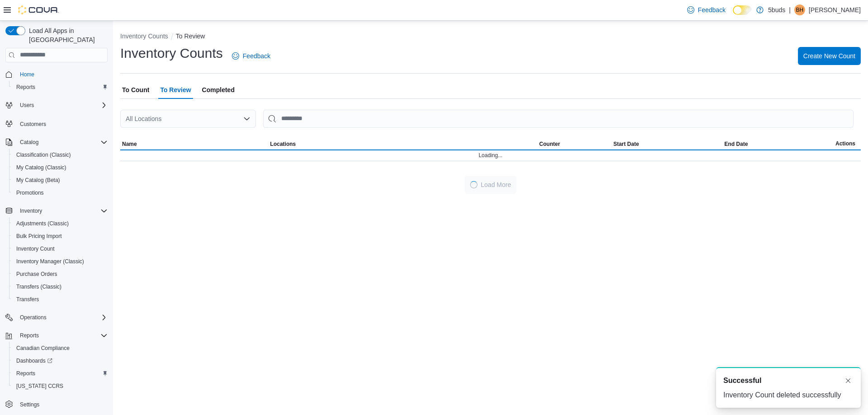 This screenshot has width=868, height=415. What do you see at coordinates (60, 181) in the screenshot?
I see `button: My Catalog (Beta)` at bounding box center [60, 181].